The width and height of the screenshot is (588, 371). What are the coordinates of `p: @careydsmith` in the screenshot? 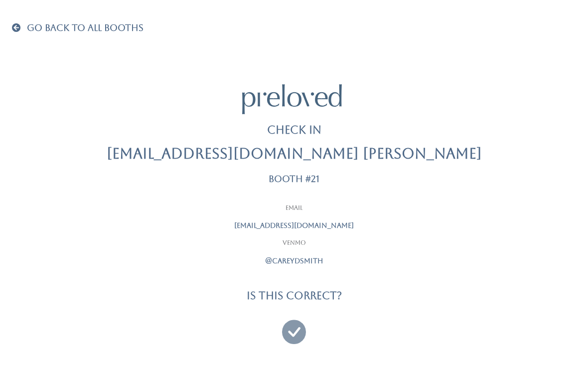 It's located at (294, 261).